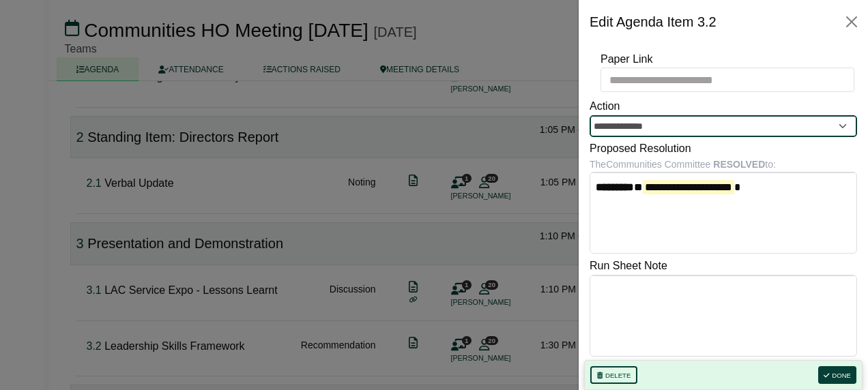  Describe the element at coordinates (852, 22) in the screenshot. I see `button: Close` at that location.